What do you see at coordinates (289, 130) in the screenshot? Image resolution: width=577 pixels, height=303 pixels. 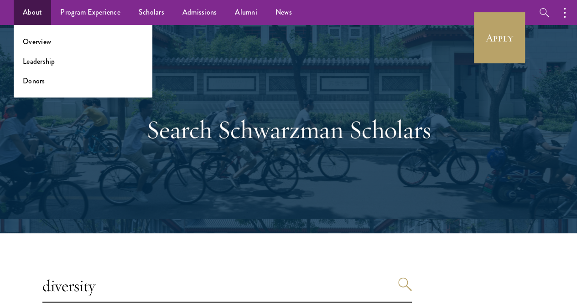 I see `h1: Search Schwarzman Scholars` at bounding box center [289, 130].